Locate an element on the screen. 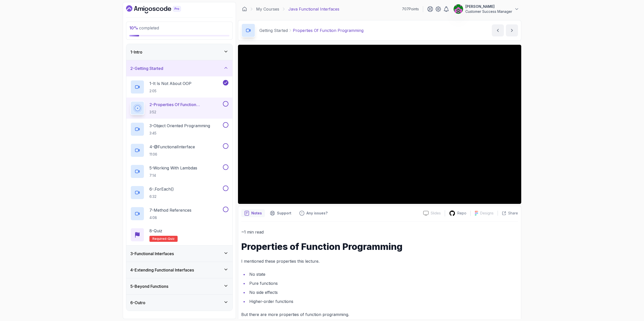 This screenshot has width=644, height=321. h3: 1 - Intro is located at coordinates (136, 52).